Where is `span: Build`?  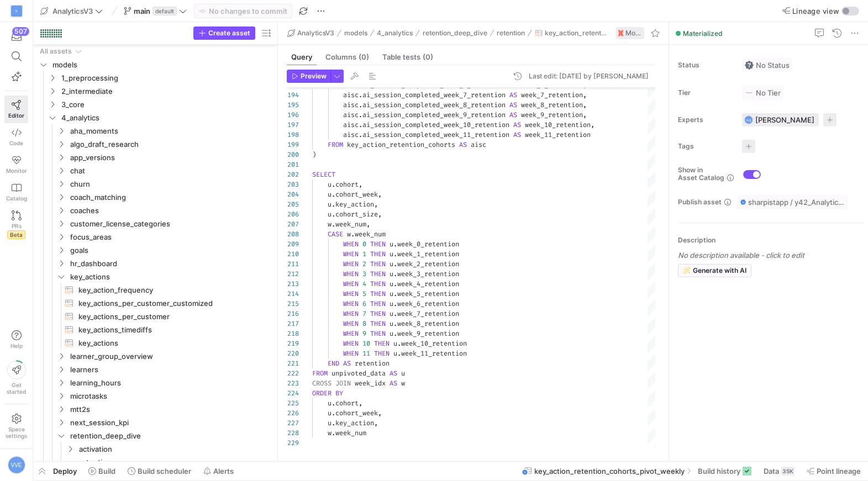 span: Build is located at coordinates (107, 471).